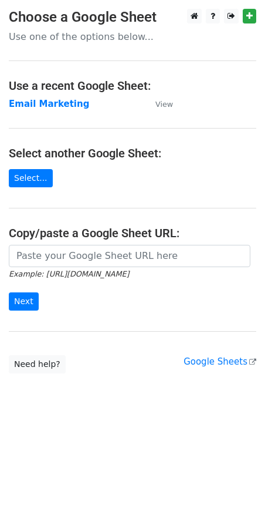  What do you see at coordinates (130, 256) in the screenshot?
I see `input: Paste your Google Sheet URL here` at bounding box center [130, 256].